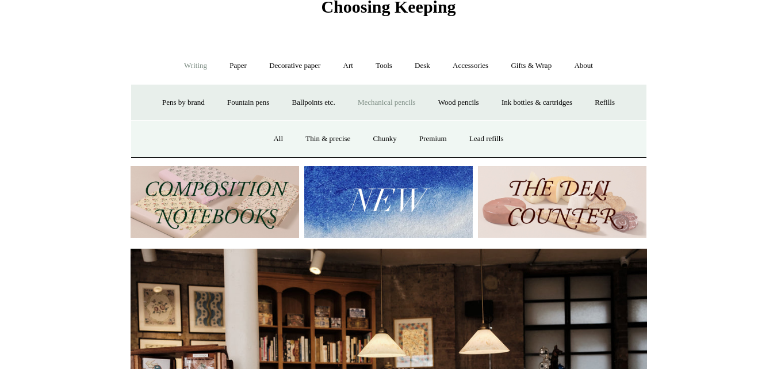  What do you see at coordinates (278, 139) in the screenshot?
I see `a: All` at bounding box center [278, 139].